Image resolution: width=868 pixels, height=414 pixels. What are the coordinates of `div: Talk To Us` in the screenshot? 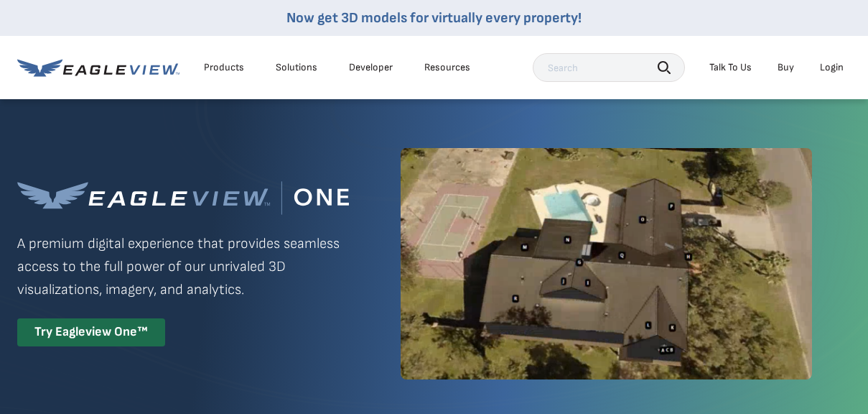 It's located at (730, 67).